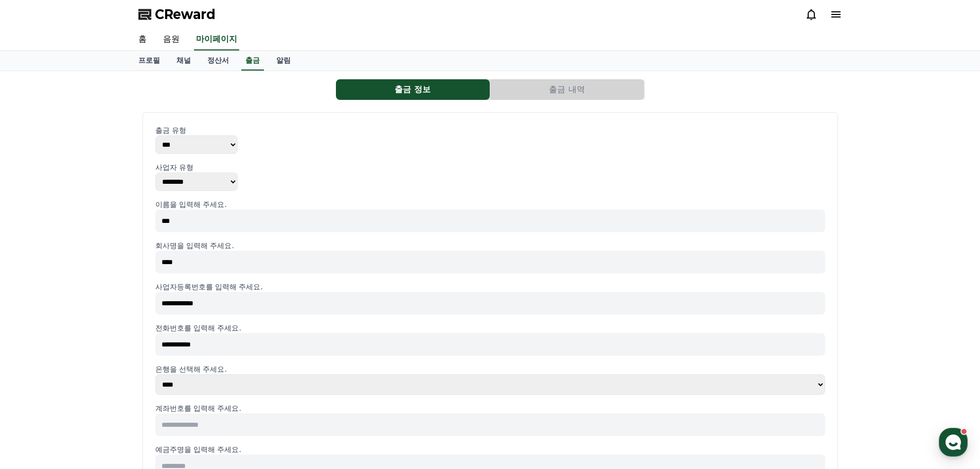 This screenshot has height=469, width=980. Describe the element at coordinates (490, 204) in the screenshot. I see `p: 이름을 입력해 주세요.` at that location.